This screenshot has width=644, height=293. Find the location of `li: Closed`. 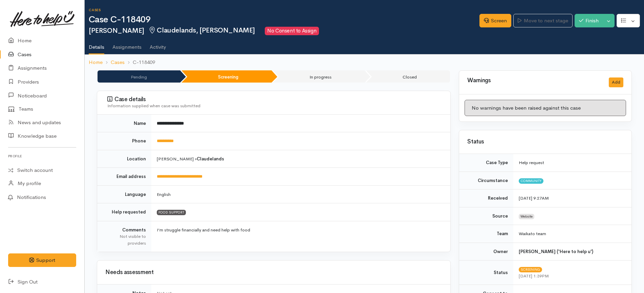

li: Closed is located at coordinates (408, 77).